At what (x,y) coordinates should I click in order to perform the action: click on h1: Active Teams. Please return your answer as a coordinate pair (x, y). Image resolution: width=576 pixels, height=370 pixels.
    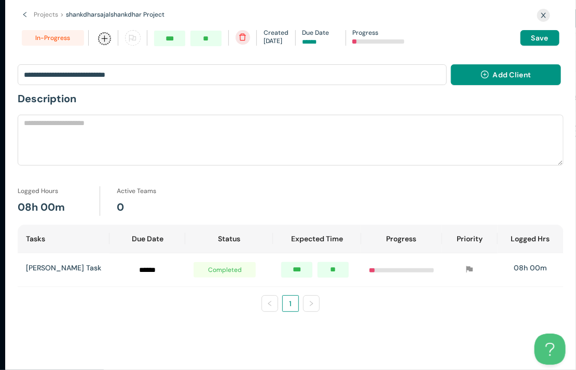
    Looking at the image, I should click on (137, 191).